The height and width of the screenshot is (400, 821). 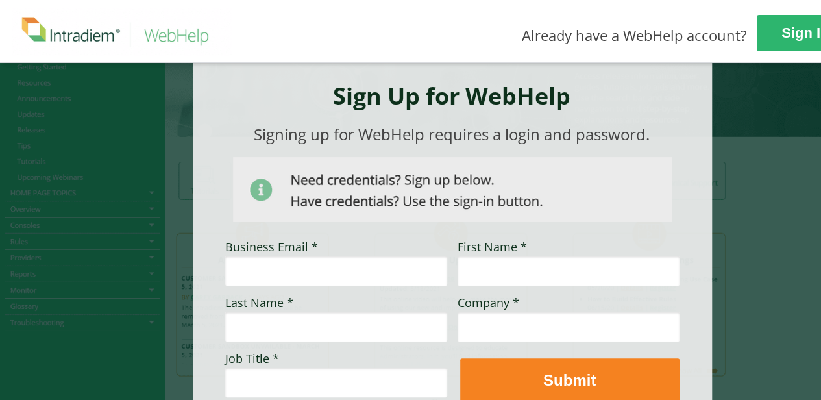 What do you see at coordinates (271, 246) in the screenshot?
I see `span: Business Email *` at bounding box center [271, 246].